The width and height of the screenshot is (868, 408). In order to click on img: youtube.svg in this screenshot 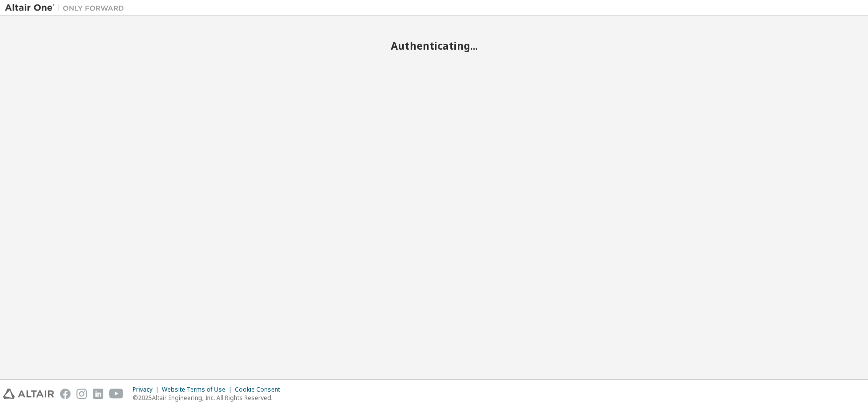, I will do `click(116, 394)`.